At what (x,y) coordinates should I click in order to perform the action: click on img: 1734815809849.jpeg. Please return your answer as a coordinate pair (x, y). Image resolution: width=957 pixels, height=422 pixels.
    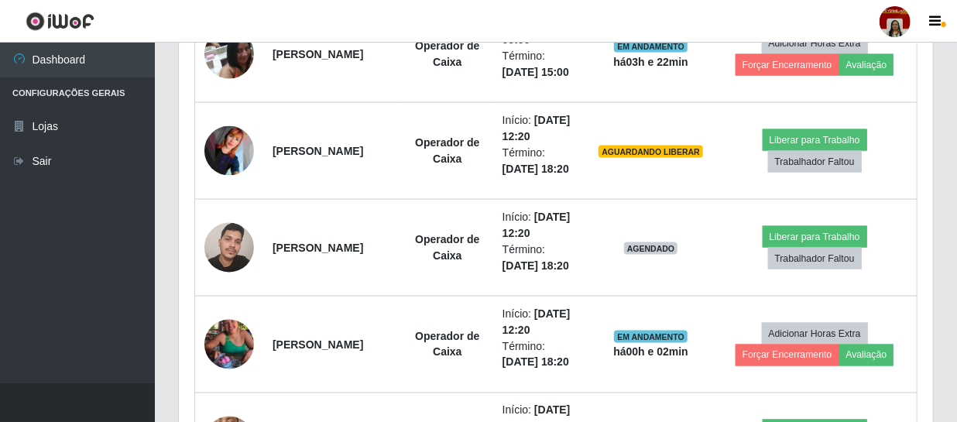
    Looking at the image, I should click on (229, 247).